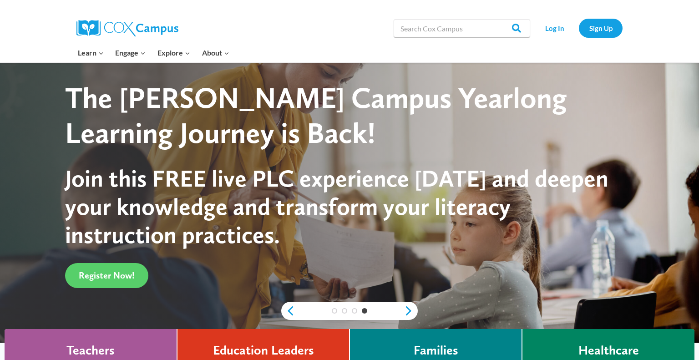 The width and height of the screenshot is (699, 360). What do you see at coordinates (355, 311) in the screenshot?
I see `a: 3` at bounding box center [355, 311].